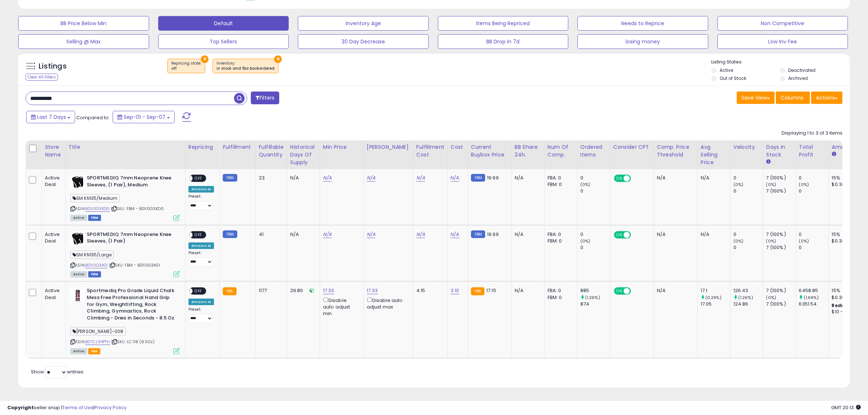  I want to click on a: N/A, so click(455, 234).